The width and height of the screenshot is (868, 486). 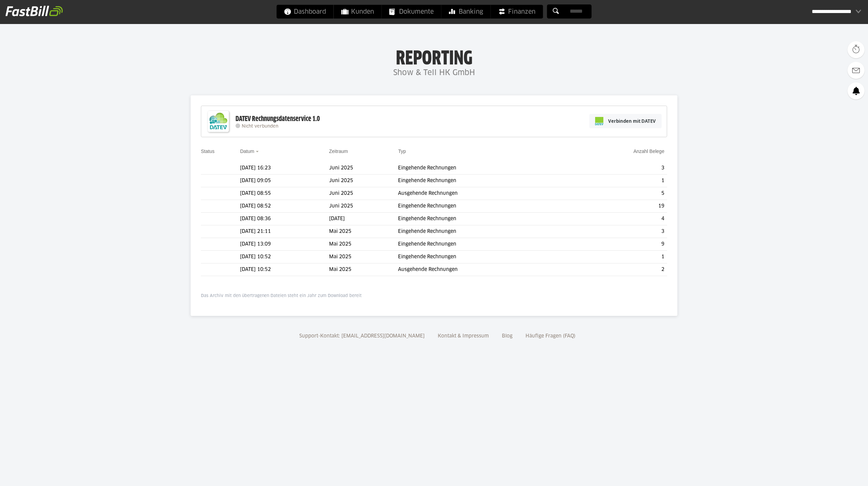 I want to click on a: Dashboard, so click(x=305, y=12).